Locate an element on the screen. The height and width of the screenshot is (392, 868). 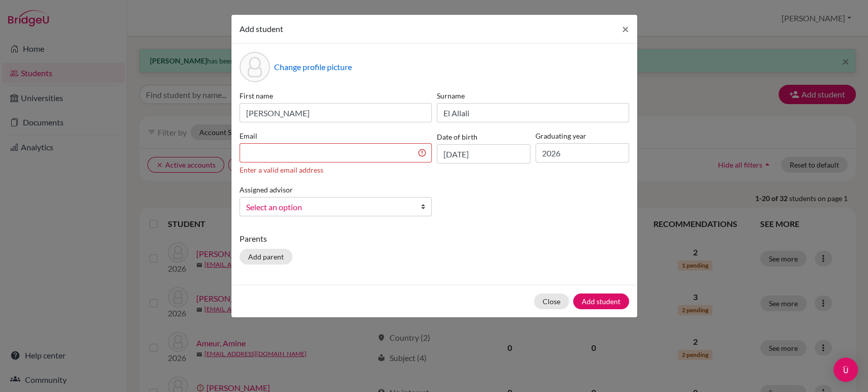
label: First name is located at coordinates (335, 96).